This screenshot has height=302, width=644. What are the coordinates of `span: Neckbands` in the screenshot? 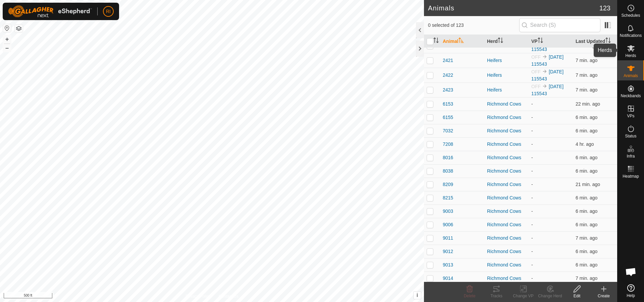 It's located at (631, 96).